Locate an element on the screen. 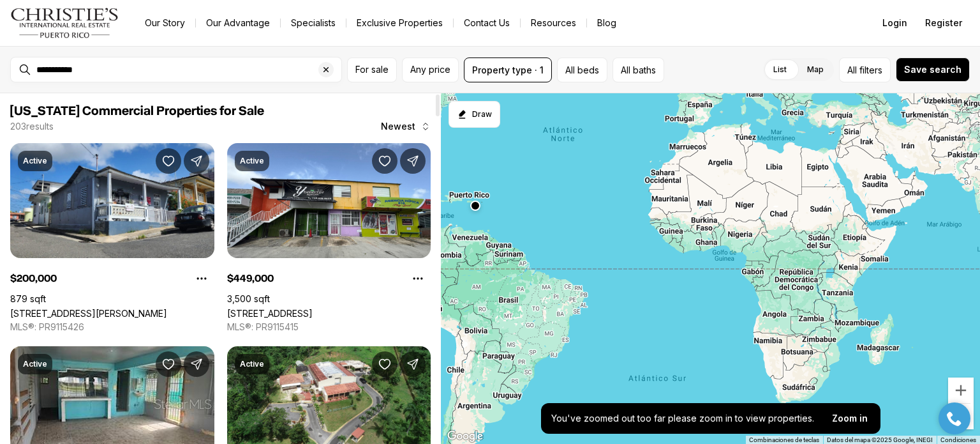  span: Login is located at coordinates (894, 23).